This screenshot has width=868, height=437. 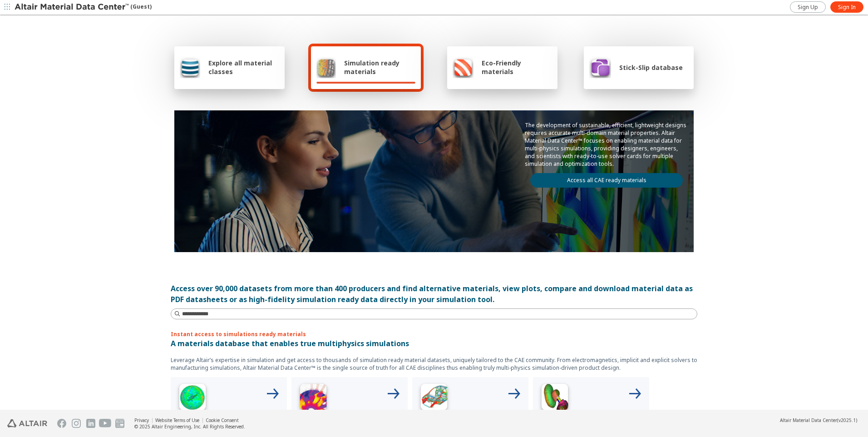 What do you see at coordinates (326, 67) in the screenshot?
I see `img: Simulation ready materials` at bounding box center [326, 67].